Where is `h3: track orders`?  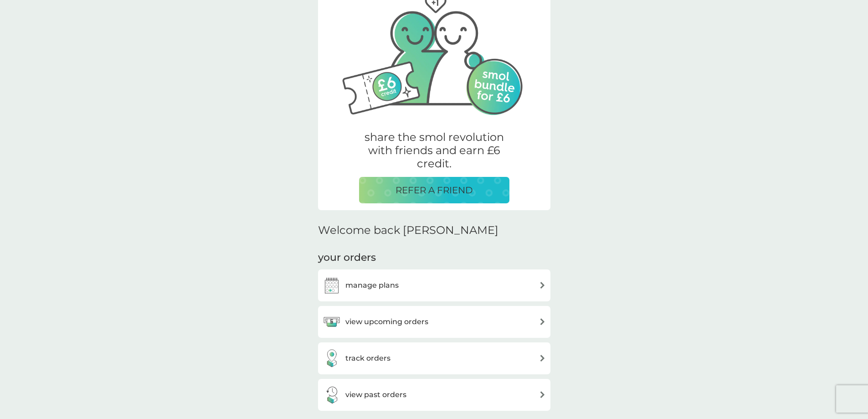
h3: track orders is located at coordinates (368, 358).